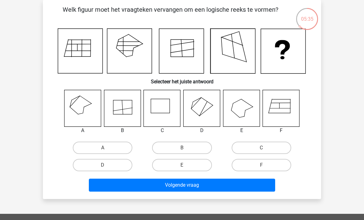  Describe the element at coordinates (241, 130) in the screenshot. I see `div: E` at that location.